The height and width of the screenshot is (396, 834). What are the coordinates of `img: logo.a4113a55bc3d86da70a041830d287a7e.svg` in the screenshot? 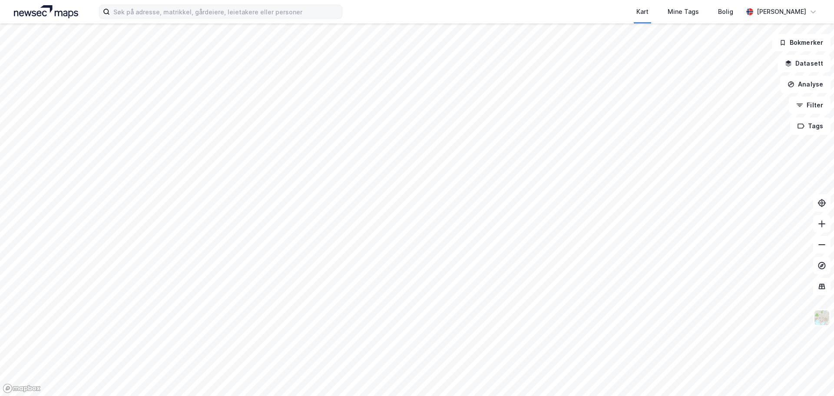 It's located at (46, 12).